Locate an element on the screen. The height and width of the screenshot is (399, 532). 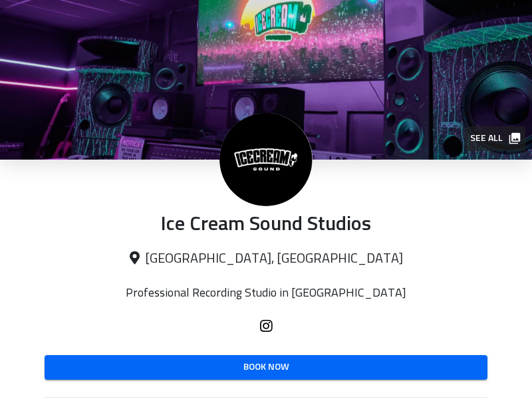
button: See all is located at coordinates (494, 138).